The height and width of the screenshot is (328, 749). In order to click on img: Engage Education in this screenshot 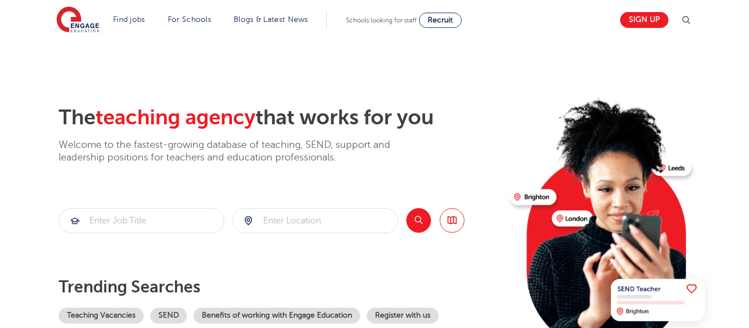, I will do `click(78, 20)`.